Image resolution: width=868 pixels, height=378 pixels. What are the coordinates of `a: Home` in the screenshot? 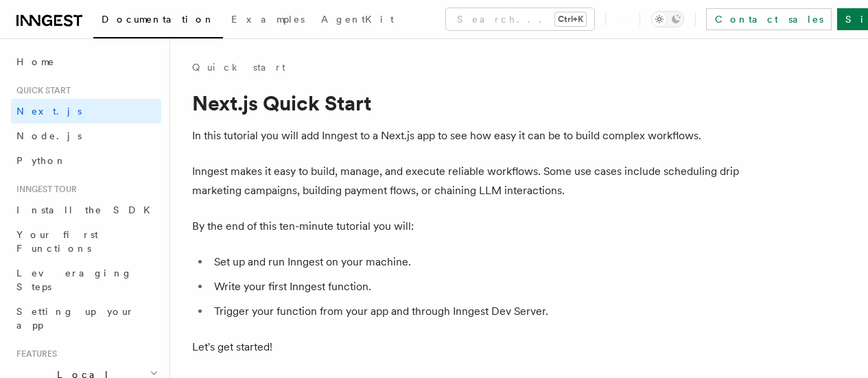 It's located at (85, 62).